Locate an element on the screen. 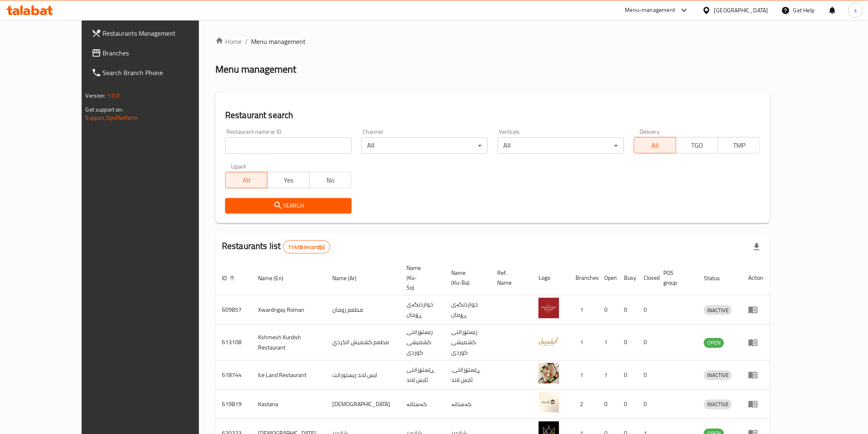 The width and height of the screenshot is (868, 434). th: Branches is located at coordinates (584, 278).